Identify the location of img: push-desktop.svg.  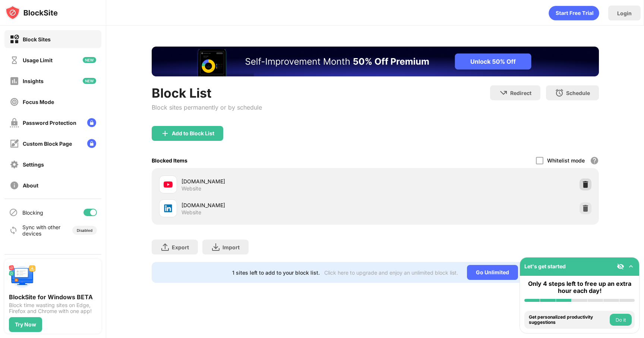
(22, 277).